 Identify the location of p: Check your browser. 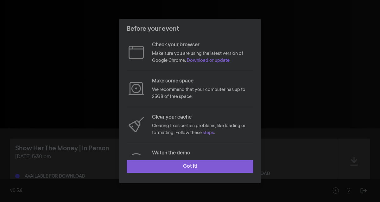
(203, 45).